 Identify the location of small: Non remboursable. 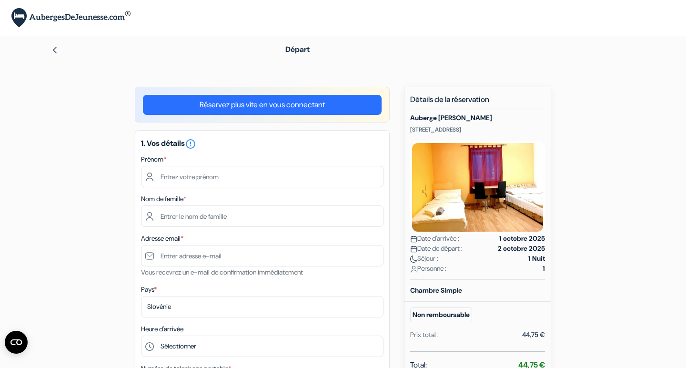
(441, 315).